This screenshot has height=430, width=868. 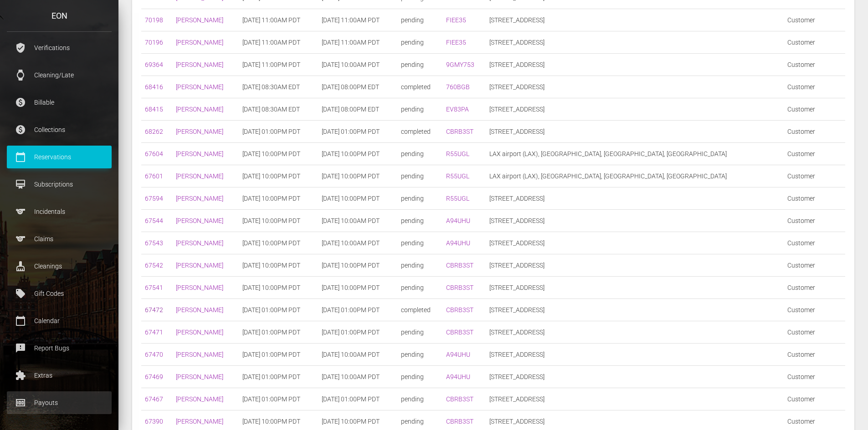 I want to click on a: 68416, so click(x=154, y=87).